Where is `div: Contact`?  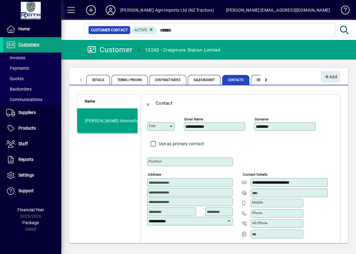
div: Contact is located at coordinates (164, 103).